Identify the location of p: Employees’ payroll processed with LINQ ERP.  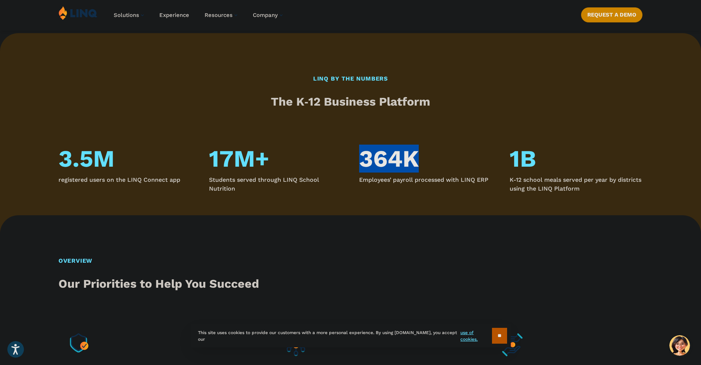
(425, 180).